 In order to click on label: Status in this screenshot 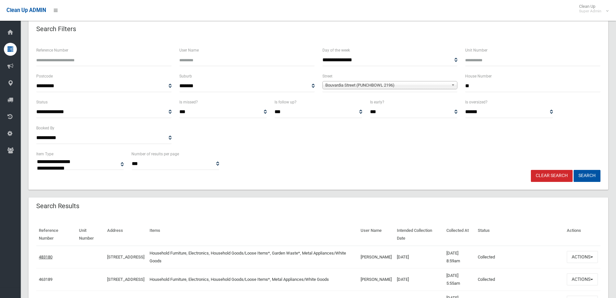, I will do `click(42, 102)`.